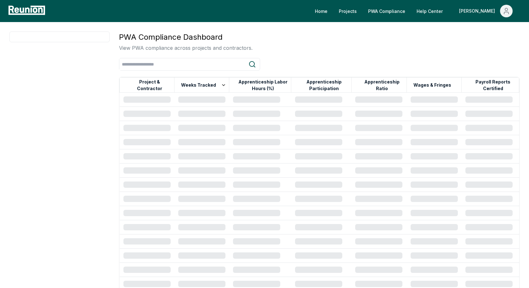  I want to click on a: Help Center, so click(430, 11).